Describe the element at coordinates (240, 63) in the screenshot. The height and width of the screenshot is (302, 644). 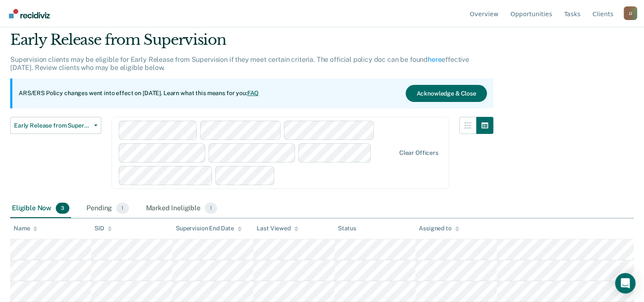
I see `p: Supervision clients may be eligible for Early Release from Supervision if they meet certain crite...` at that location.